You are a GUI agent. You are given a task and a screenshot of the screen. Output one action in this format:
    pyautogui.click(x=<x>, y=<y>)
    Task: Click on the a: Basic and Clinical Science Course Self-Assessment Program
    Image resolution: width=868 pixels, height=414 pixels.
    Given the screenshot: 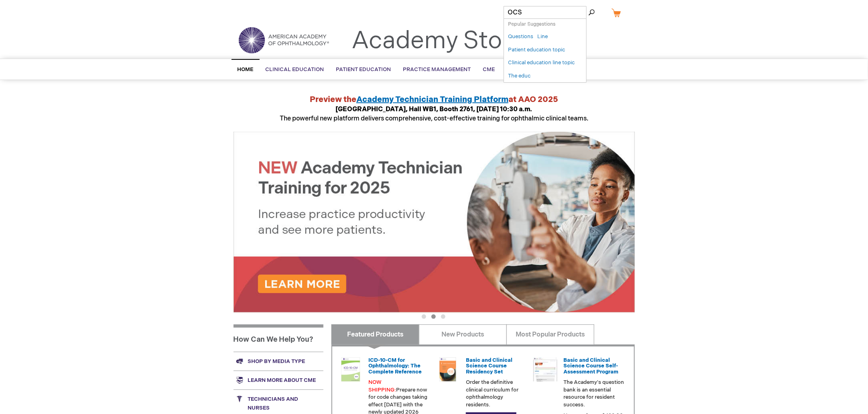 What is the action you would take?
    pyautogui.click(x=591, y=365)
    